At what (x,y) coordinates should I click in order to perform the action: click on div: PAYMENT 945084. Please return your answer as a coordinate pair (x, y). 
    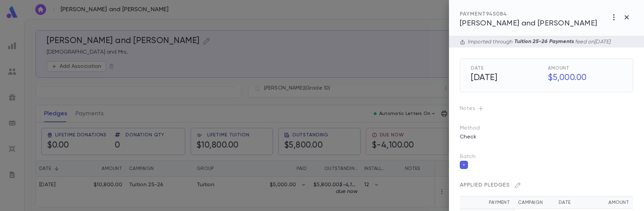
    Looking at the image, I should click on (529, 14).